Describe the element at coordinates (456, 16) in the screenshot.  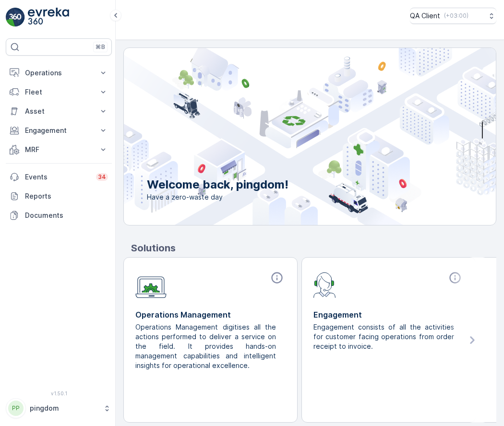
I see `p: ( +03:00 )` at that location.